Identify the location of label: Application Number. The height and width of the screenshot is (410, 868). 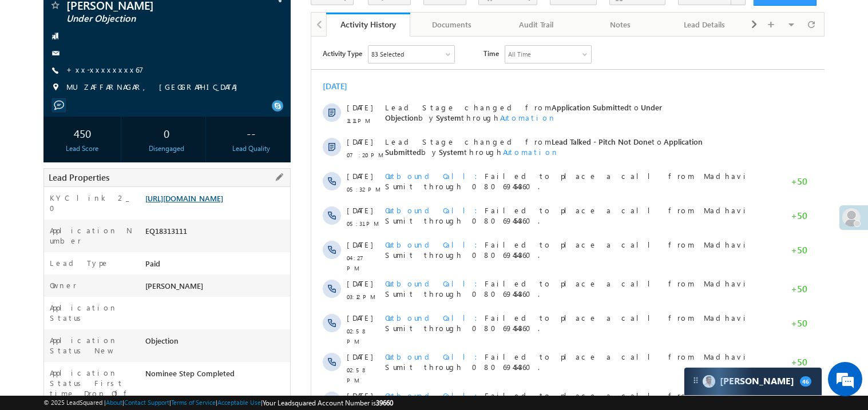
(92, 236).